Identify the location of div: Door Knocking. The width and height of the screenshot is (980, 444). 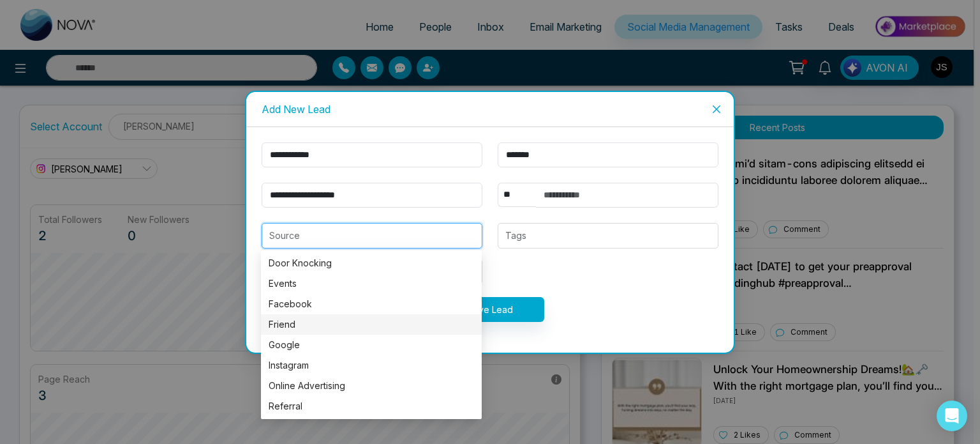
(372, 263).